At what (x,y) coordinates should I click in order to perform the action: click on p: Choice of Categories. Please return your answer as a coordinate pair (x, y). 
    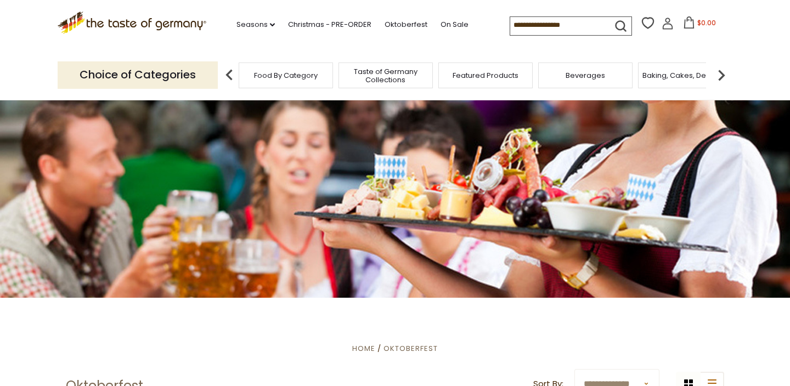
    Looking at the image, I should click on (138, 75).